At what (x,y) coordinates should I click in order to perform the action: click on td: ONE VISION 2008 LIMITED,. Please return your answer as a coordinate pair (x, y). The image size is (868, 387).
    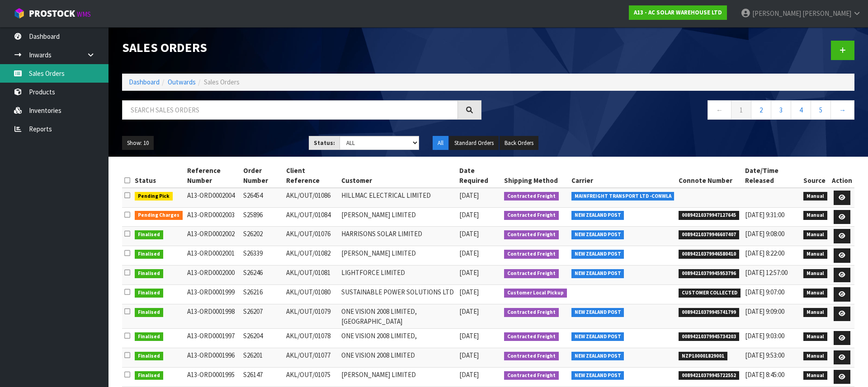
    Looking at the image, I should click on (397, 338).